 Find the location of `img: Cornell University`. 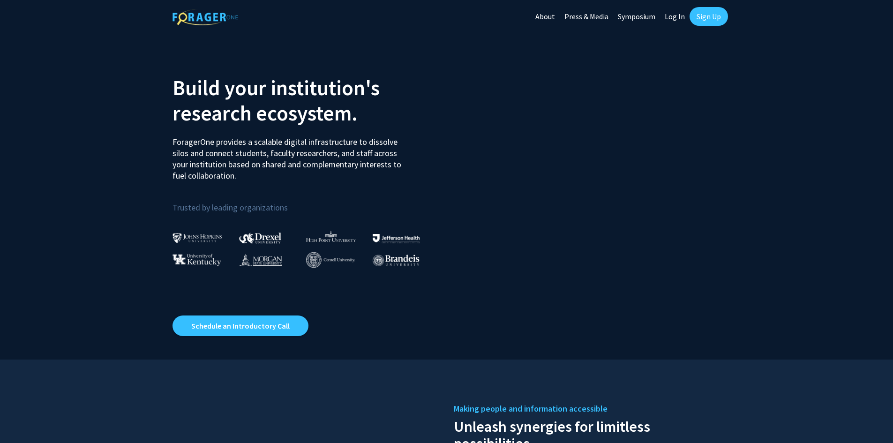

img: Cornell University is located at coordinates (330, 260).